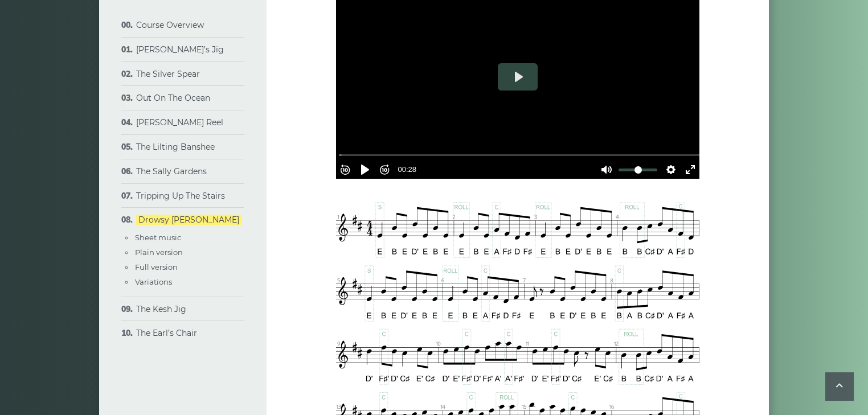 The height and width of the screenshot is (415, 868). What do you see at coordinates (153, 282) in the screenshot?
I see `a: Variations` at bounding box center [153, 282].